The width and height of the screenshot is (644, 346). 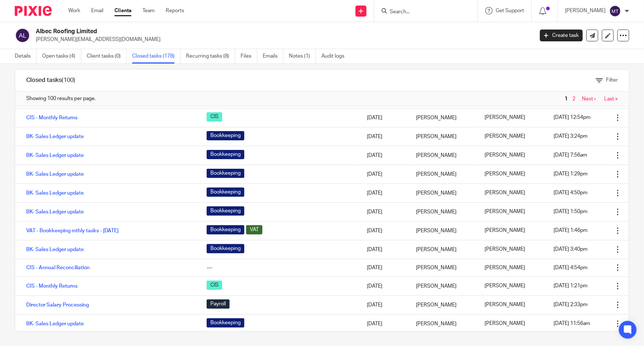 What do you see at coordinates (62, 56) in the screenshot?
I see `a: Open tasks (4)` at bounding box center [62, 56].